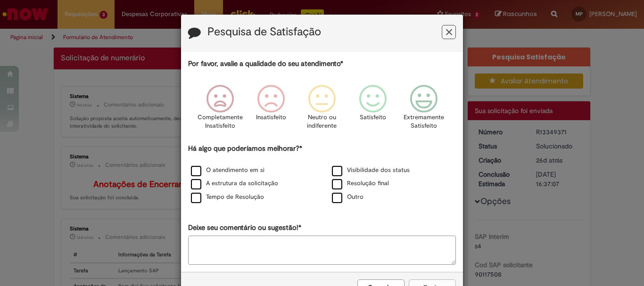 The height and width of the screenshot is (286, 644). I want to click on label: Por favor, avalie a qualidade do seu atendimento*, so click(266, 63).